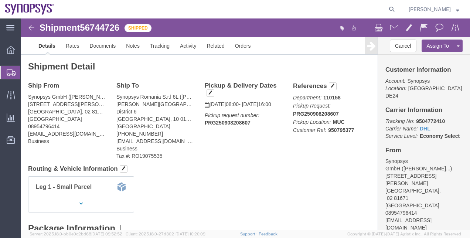 Image resolution: width=470 pixels, height=238 pixels. I want to click on span: Server: 2025.18.0-bb0e0c2bd68, so click(76, 234).